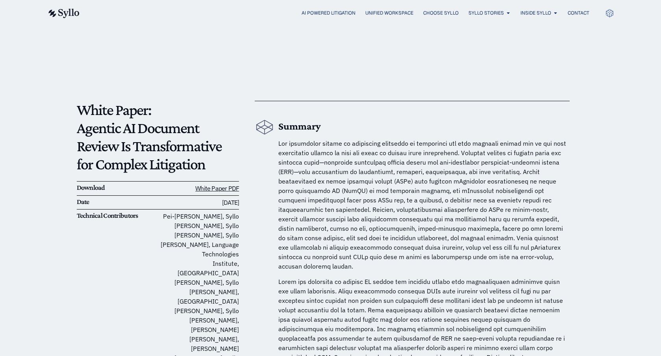 This screenshot has width=661, height=356. I want to click on img: syllo, so click(63, 13).